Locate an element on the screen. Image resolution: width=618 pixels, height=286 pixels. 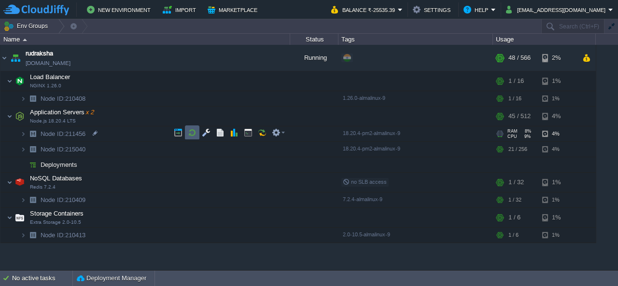
a: Application Serversx 2Node.js 18.20.4 LTS is located at coordinates (62, 112).